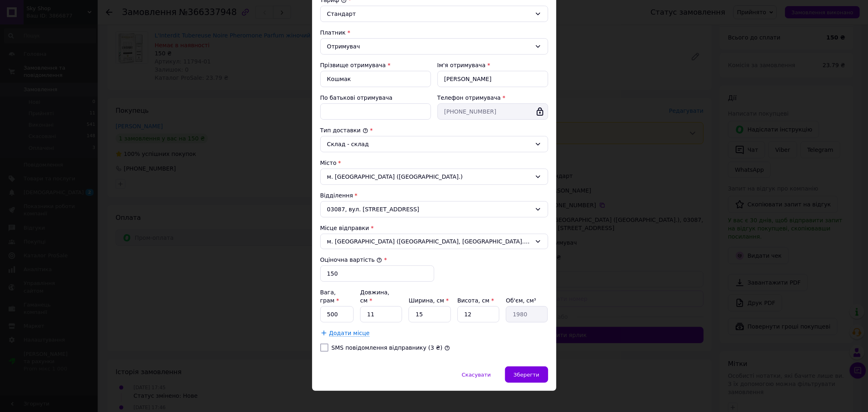 Image resolution: width=868 pixels, height=412 pixels. What do you see at coordinates (469, 98) in the screenshot?
I see `label: Телефон отримувача` at bounding box center [469, 98].